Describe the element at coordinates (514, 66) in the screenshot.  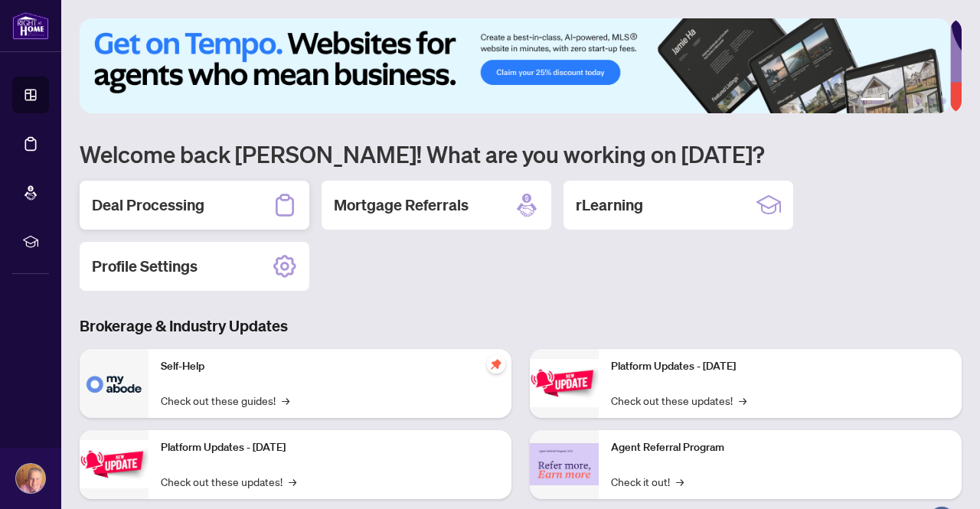
I see `img: Slide 0` at that location.